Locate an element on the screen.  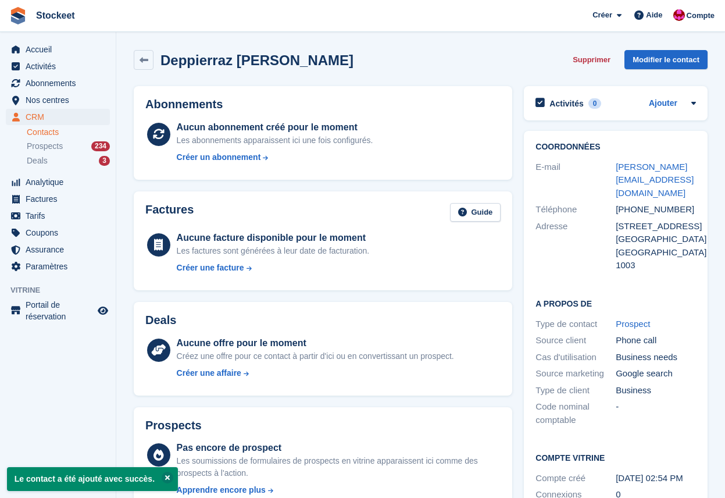
div: Les abonnements apparaissent ici une fois configurés. is located at coordinates (275, 140).